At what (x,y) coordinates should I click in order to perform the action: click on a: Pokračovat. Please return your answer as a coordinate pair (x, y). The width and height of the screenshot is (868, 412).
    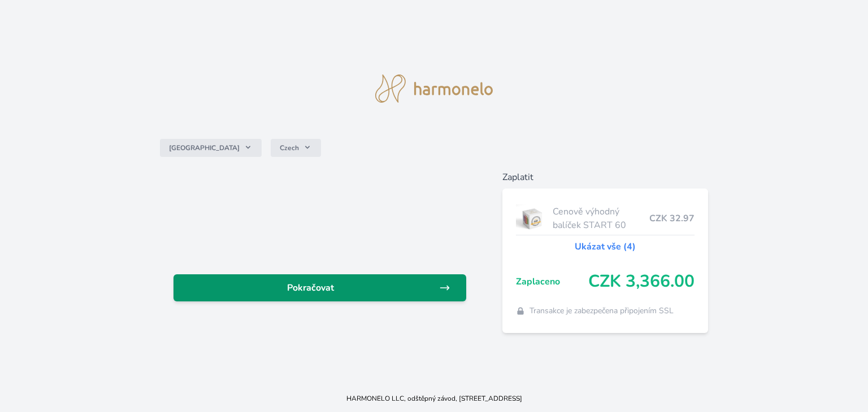
    Looking at the image, I should click on (320, 288).